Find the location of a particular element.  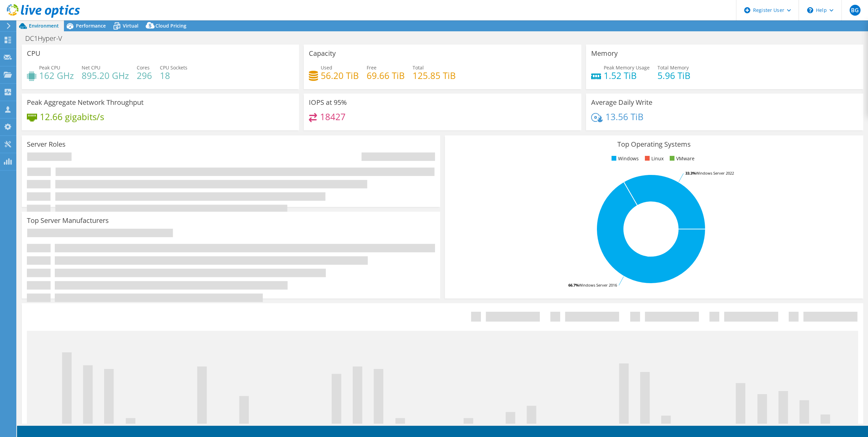

h1: DC1Hyper-V is located at coordinates (47, 38).